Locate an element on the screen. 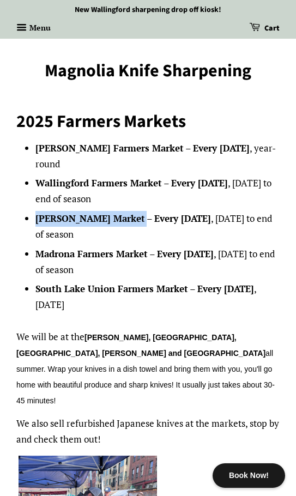 This screenshot has height=496, width=296. div: Book Now! is located at coordinates (248, 475).